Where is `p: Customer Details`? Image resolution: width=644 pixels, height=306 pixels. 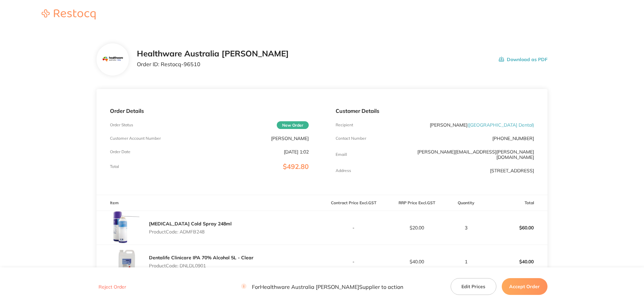
p: Customer Details is located at coordinates (435, 111).